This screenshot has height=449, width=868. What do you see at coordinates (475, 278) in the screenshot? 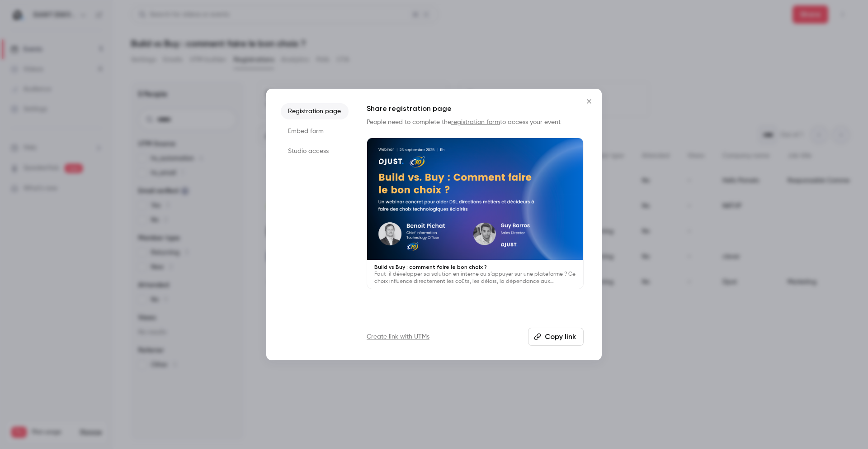
I see `p: Faut-il développer sa solution en interne ou s’appuyer sur une plateforme ? Ce choix influence di...` at bounding box center [475, 278].